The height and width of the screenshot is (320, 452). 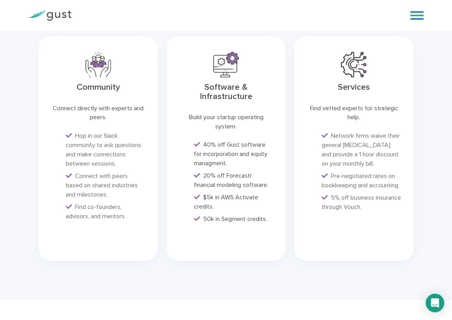 What do you see at coordinates (98, 87) in the screenshot?
I see `h3: Community` at bounding box center [98, 87].